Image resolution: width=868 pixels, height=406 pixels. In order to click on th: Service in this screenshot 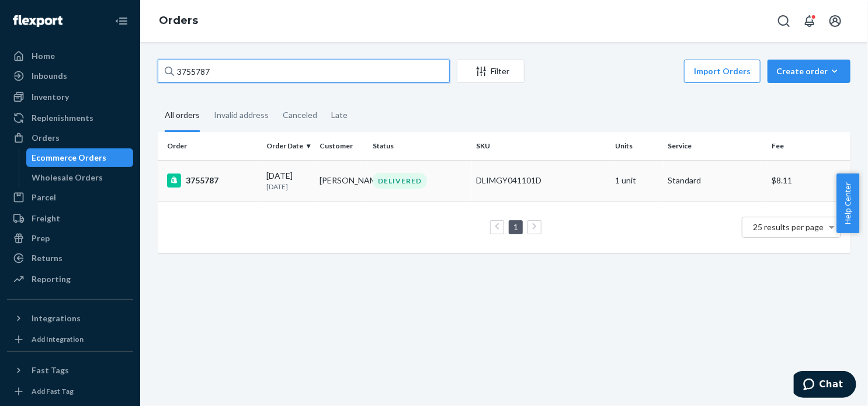, I will do `click(715, 146)`.